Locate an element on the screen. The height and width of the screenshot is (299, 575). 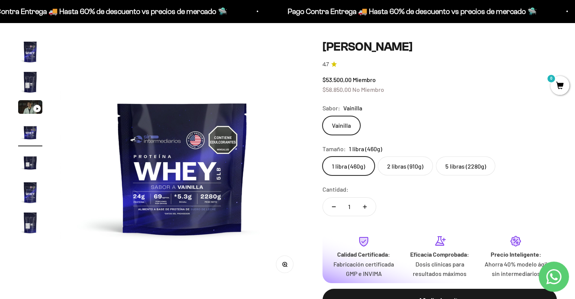
button: Ir al artículo 4 is located at coordinates (30, 133).